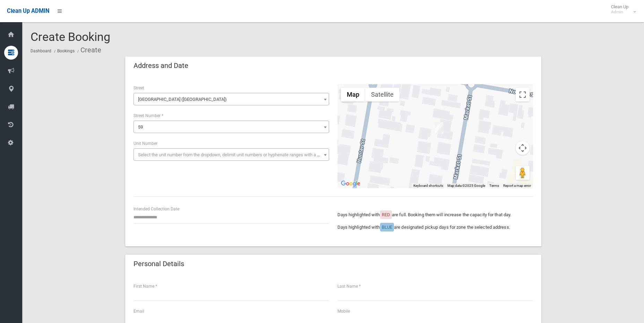  What do you see at coordinates (428, 186) in the screenshot?
I see `button: Keyboard shortcuts` at bounding box center [428, 186].